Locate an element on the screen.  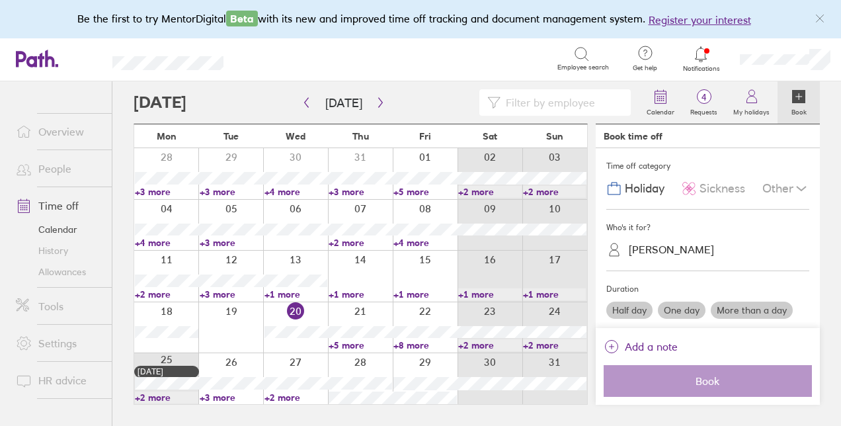
a: My holidays is located at coordinates (751, 102).